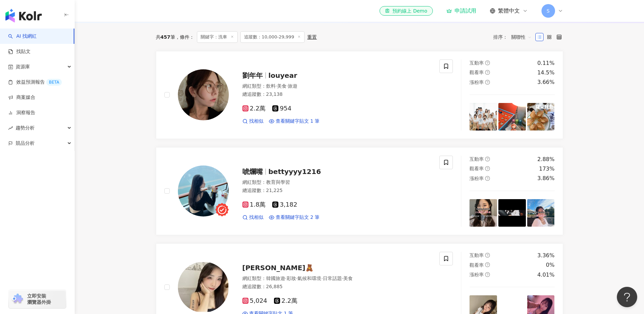  Describe the element at coordinates (333, 278) in the screenshot. I see `span: 日常話題` at that location.